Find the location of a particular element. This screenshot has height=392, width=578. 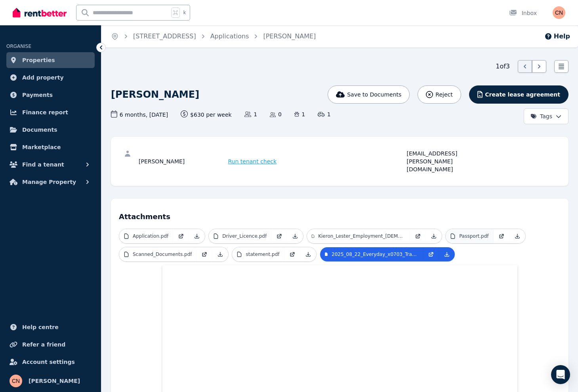

button: Find a tenant is located at coordinates (50, 164).